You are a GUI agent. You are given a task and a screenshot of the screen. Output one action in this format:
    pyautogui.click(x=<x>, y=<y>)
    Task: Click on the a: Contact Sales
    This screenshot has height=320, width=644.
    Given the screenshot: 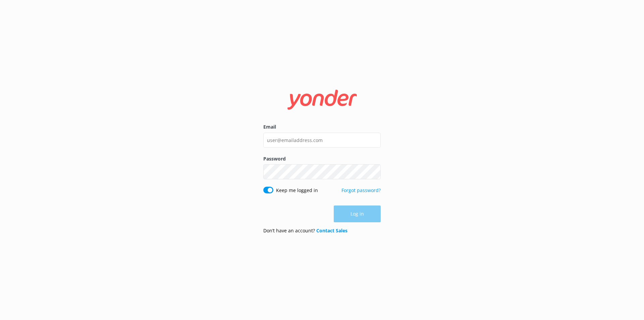 What is the action you would take?
    pyautogui.click(x=332, y=231)
    